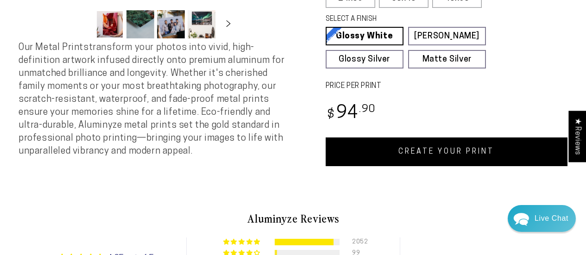  What do you see at coordinates (242, 242) in the screenshot?
I see `div: 91% (2052) reviews with 5 star rating` at bounding box center [242, 242].